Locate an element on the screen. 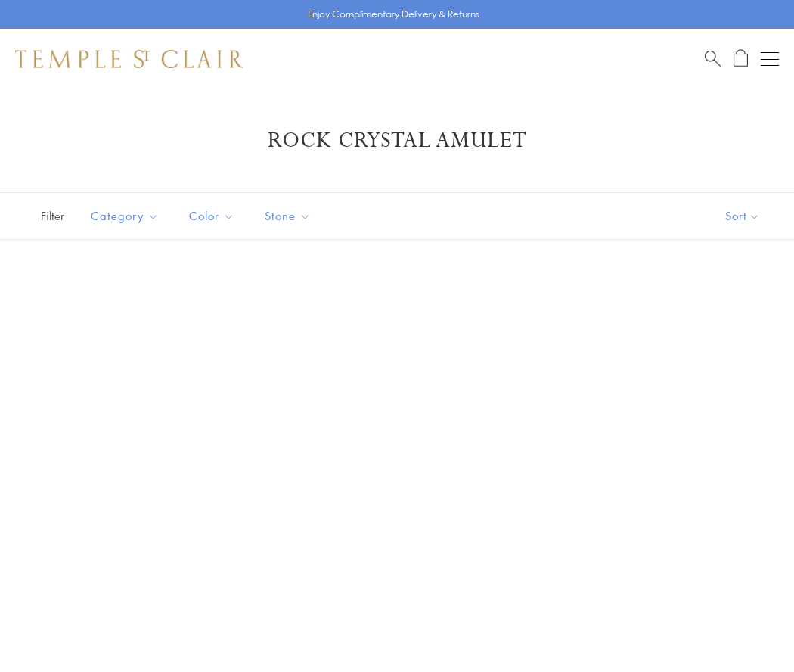  button: Show sort by is located at coordinates (743, 216).